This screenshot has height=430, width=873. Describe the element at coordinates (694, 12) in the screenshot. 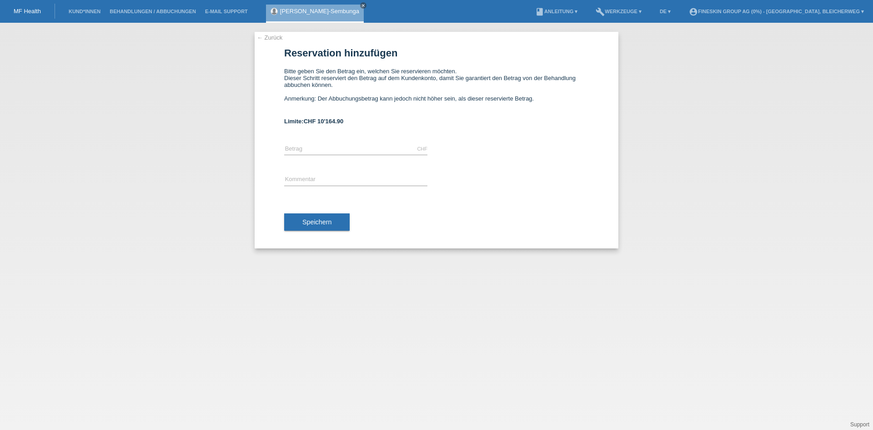

I see `i: account_circle` at that location.